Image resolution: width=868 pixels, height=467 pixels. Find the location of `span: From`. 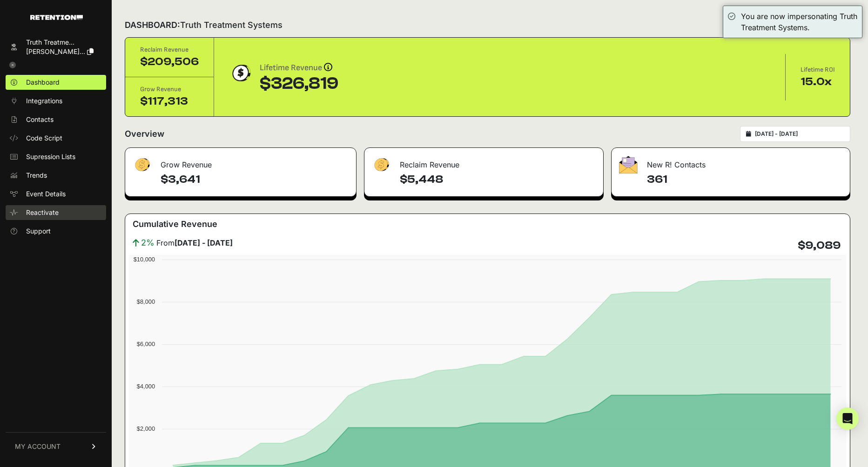

span: From is located at coordinates (194, 242).